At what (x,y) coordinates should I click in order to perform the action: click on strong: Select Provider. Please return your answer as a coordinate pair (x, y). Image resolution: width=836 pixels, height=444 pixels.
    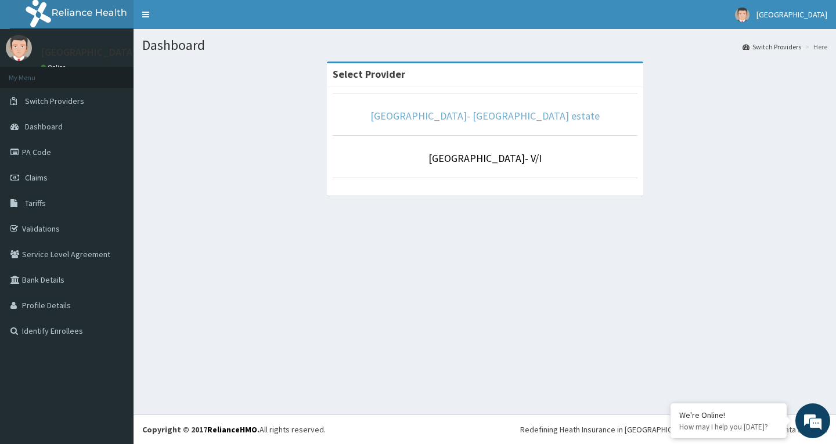
    Looking at the image, I should click on (369, 74).